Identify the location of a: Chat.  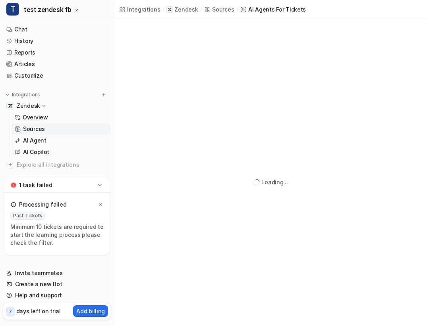
(57, 29).